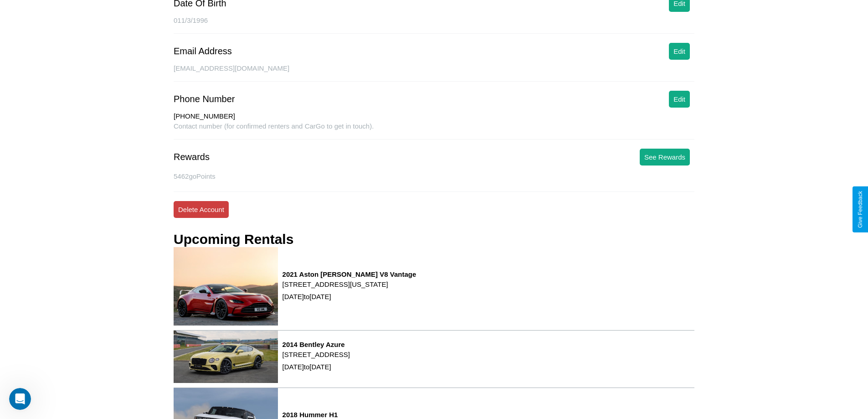 This screenshot has height=419, width=868. Describe the element at coordinates (233, 239) in the screenshot. I see `h3: Upcoming Rentals` at that location.